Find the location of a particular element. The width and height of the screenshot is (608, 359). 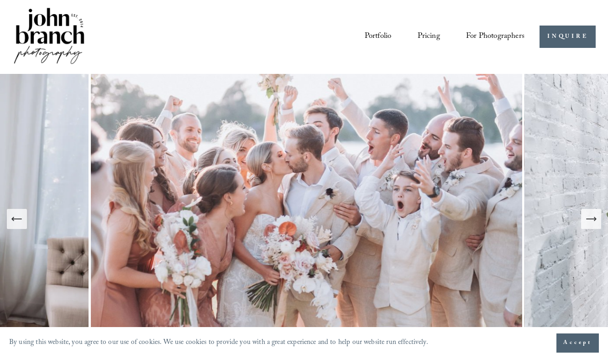

span: Accept is located at coordinates (577, 343).